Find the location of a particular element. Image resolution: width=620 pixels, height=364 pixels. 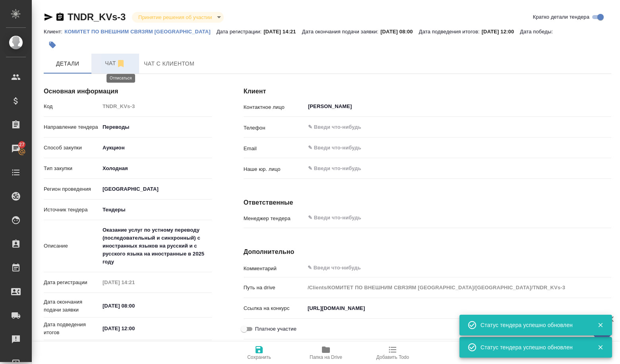

a: TNDR_KVs-3 is located at coordinates (97, 17).